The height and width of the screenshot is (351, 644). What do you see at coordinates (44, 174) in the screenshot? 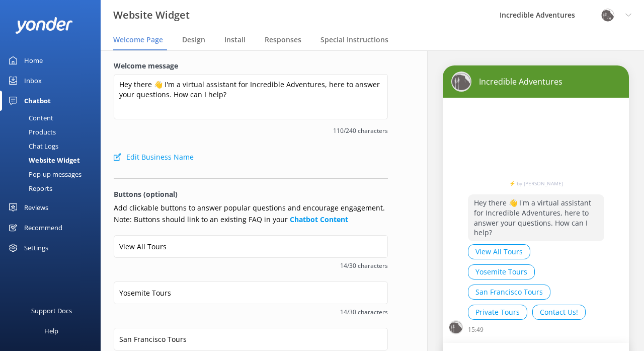
I see `div: Pop-up messages` at bounding box center [44, 174].